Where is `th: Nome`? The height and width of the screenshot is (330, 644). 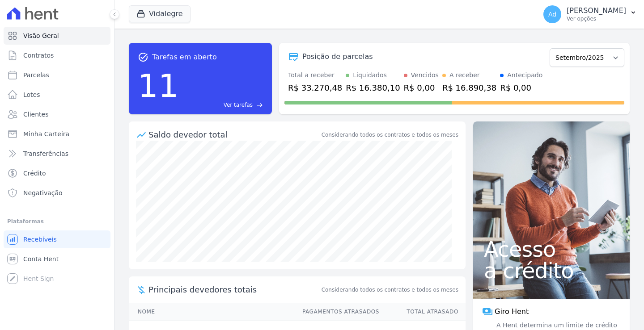
th: Nome is located at coordinates (211, 312).